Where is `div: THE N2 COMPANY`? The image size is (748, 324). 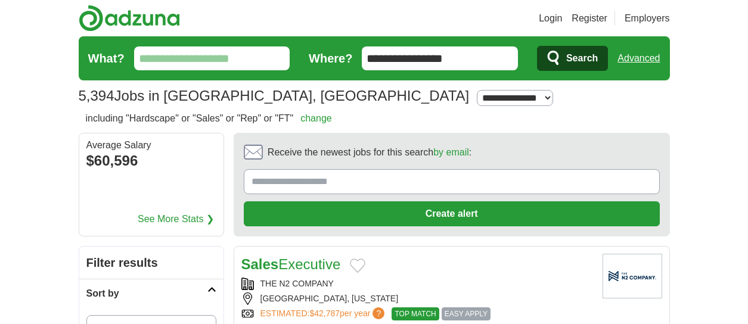
div: THE N2 COMPANY is located at coordinates (417, 284).